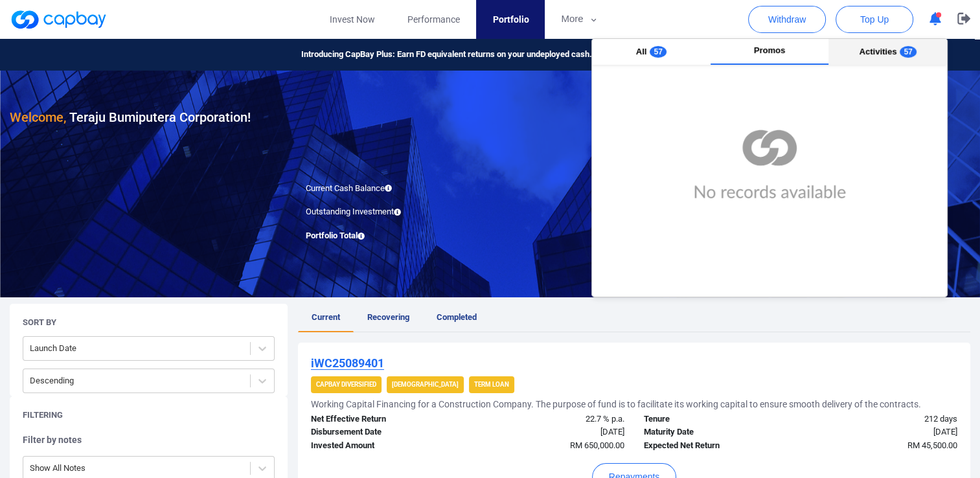  What do you see at coordinates (717, 432) in the screenshot?
I see `div: Maturity Date` at bounding box center [717, 432].